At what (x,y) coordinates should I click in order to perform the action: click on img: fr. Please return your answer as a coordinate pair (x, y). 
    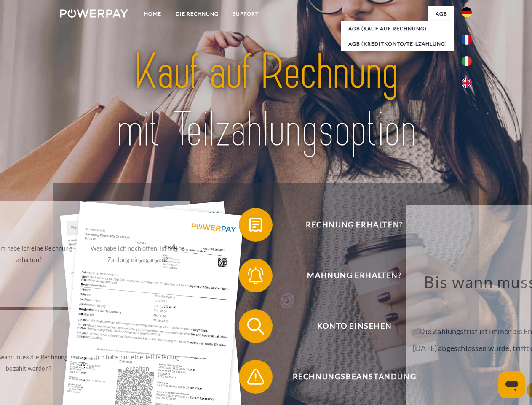
    Looking at the image, I should click on (467, 39).